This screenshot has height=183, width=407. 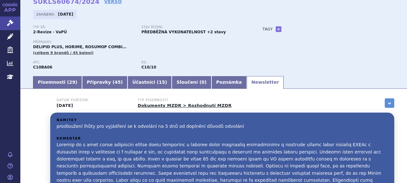 I want to click on span: 0, so click(x=203, y=82).